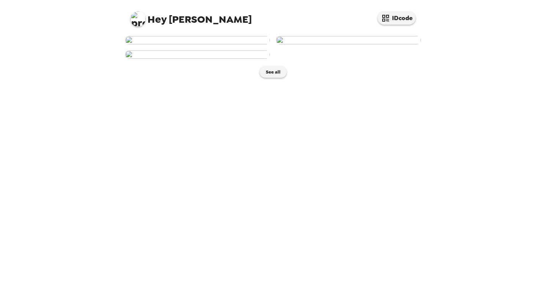 This screenshot has width=546, height=290. Describe the element at coordinates (349, 40) in the screenshot. I see `img: user-279374` at that location.